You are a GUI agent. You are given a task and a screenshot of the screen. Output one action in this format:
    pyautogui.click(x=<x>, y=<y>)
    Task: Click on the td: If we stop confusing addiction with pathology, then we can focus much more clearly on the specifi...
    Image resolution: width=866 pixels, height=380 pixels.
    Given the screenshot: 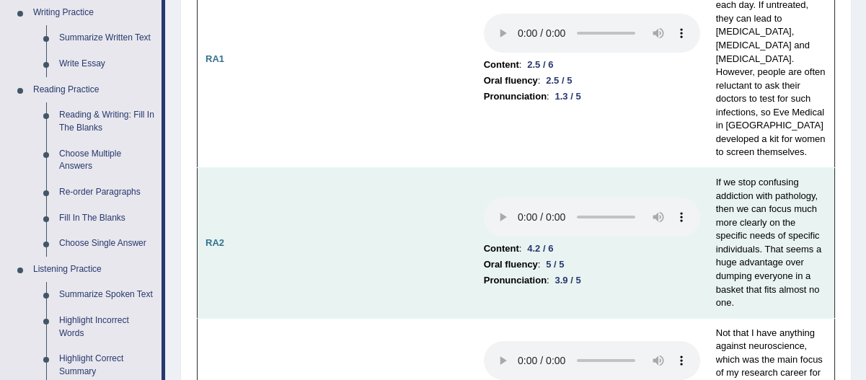 What is the action you would take?
    pyautogui.click(x=771, y=243)
    